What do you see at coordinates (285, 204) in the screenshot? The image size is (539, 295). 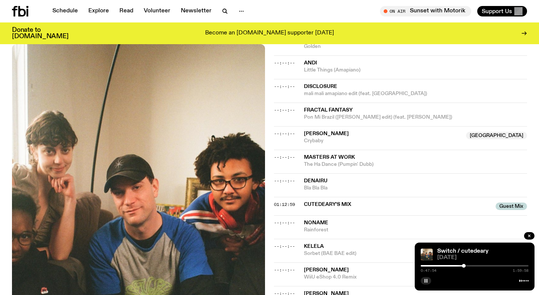 I see `button: 01:12:59` at bounding box center [285, 204].